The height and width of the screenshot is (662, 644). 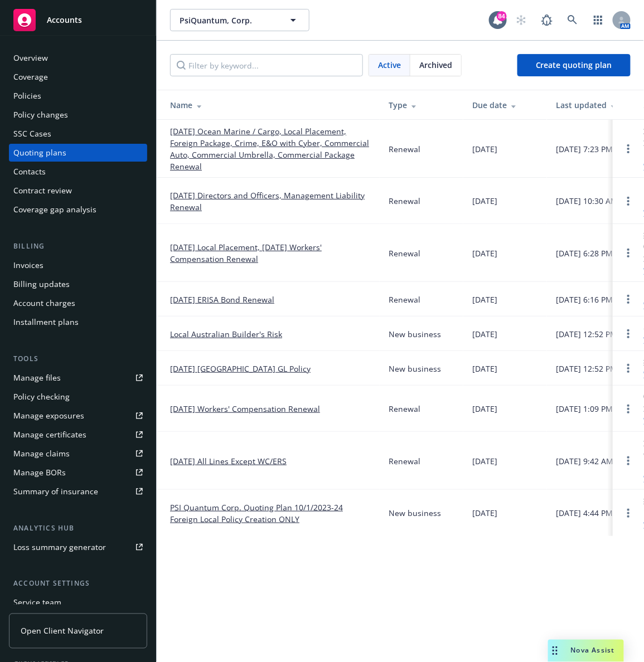 I want to click on div: Due date, so click(x=505, y=105).